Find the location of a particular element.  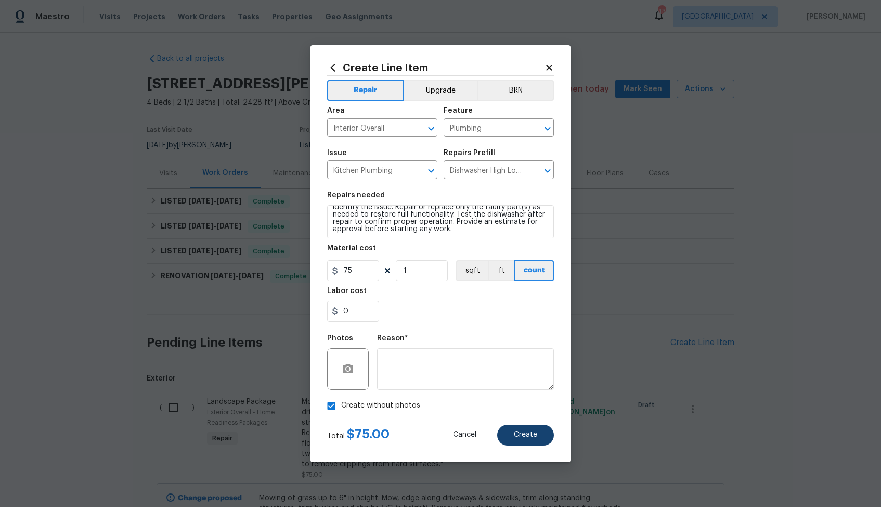

h2: Create Line Item is located at coordinates (436, 68).